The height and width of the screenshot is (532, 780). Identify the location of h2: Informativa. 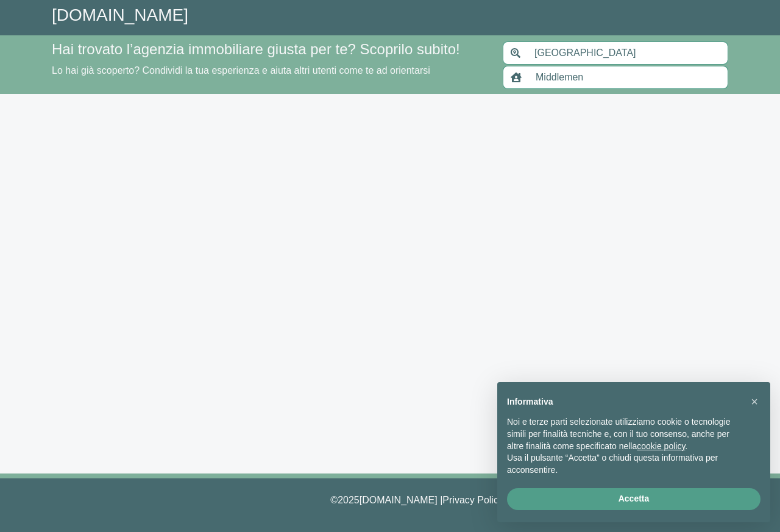
(624, 402).